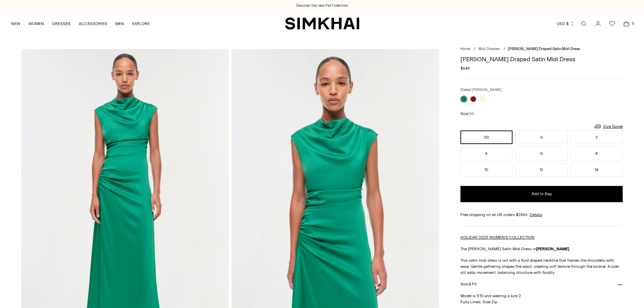  Describe the element at coordinates (486, 153) in the screenshot. I see `button: 4` at that location.